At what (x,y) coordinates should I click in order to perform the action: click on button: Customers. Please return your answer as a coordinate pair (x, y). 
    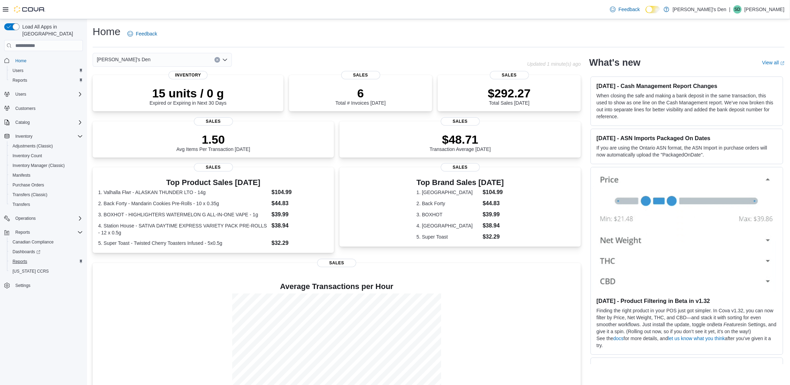
    Looking at the image, I should click on (44, 108).